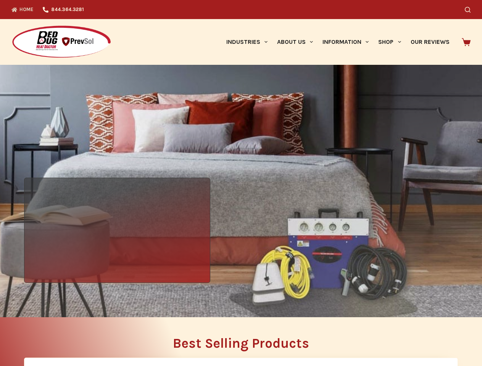 This screenshot has width=482, height=366. Describe the element at coordinates (61, 42) in the screenshot. I see `img: Prevsol/Bed Bug Heat Doctor` at that location.